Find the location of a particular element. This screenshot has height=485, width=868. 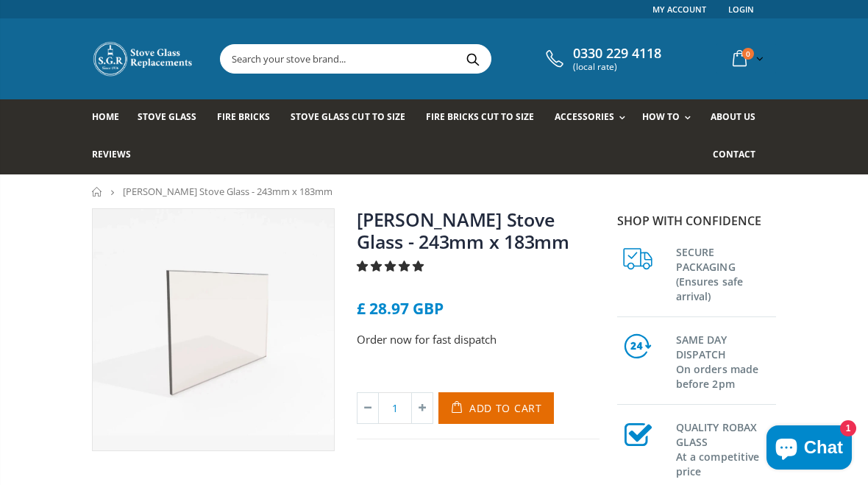

span: 5.00 stars is located at coordinates (391, 266).